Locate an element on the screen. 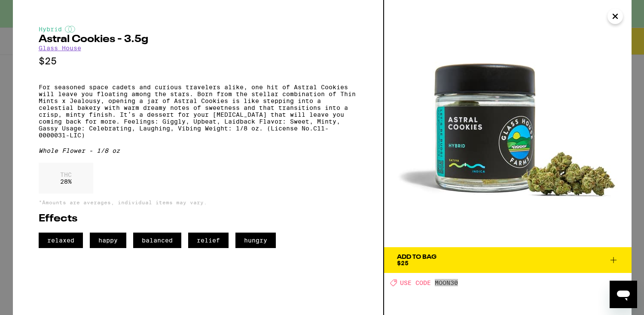 This screenshot has width=644, height=315. img: hybridColor.svg is located at coordinates (70, 29).